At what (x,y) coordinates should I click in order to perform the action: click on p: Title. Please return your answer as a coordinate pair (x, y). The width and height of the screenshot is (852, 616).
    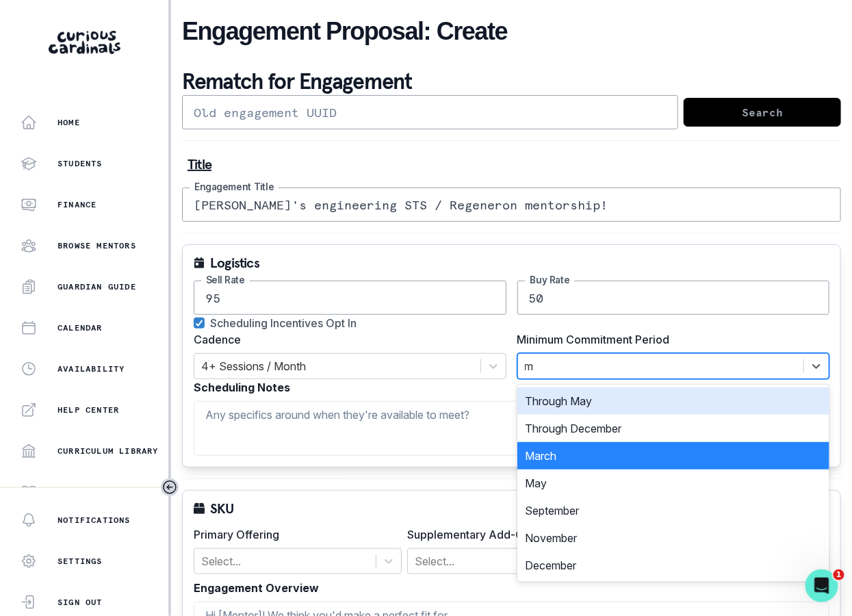
    Looking at the image, I should click on (511, 164).